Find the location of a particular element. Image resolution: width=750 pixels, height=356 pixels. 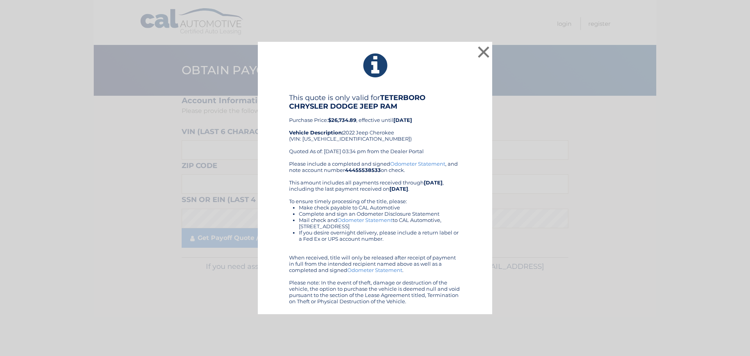

strong: Vehicle Description: is located at coordinates (316, 132).